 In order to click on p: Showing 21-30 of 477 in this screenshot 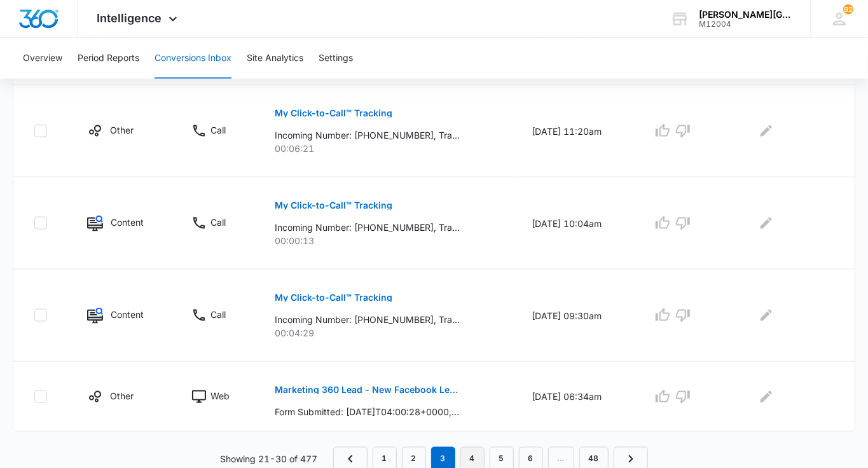, I will do `click(269, 459)`.